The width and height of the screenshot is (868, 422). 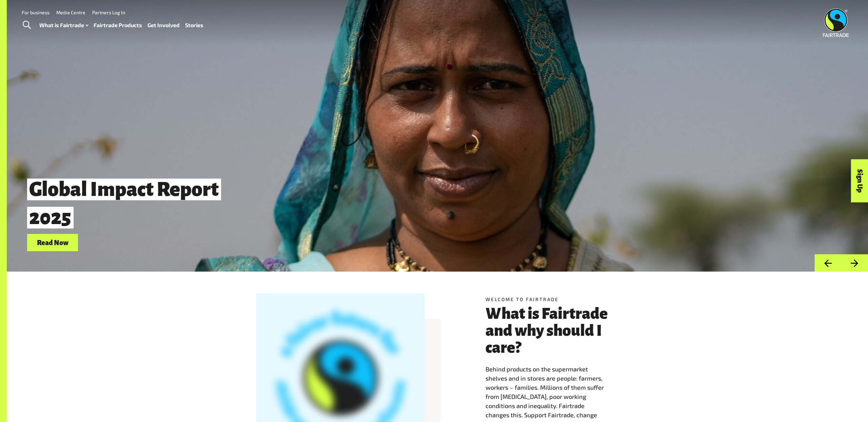 What do you see at coordinates (71, 12) in the screenshot?
I see `a: Media Centre` at bounding box center [71, 12].